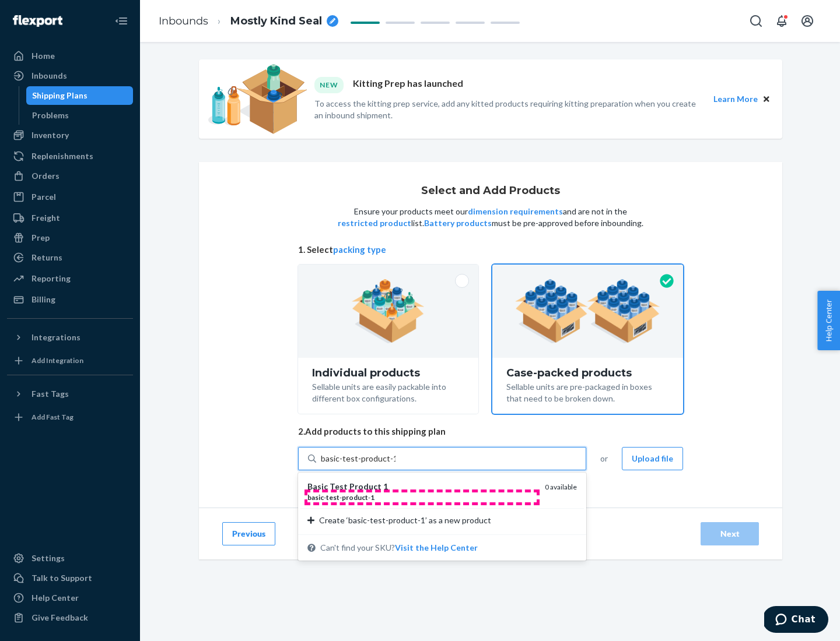 The width and height of the screenshot is (840, 641). I want to click on input: Basic Test Product 1basic-test-product-10 availableCreate ‘basic-test-product-1’ as a new product..., so click(358, 459).